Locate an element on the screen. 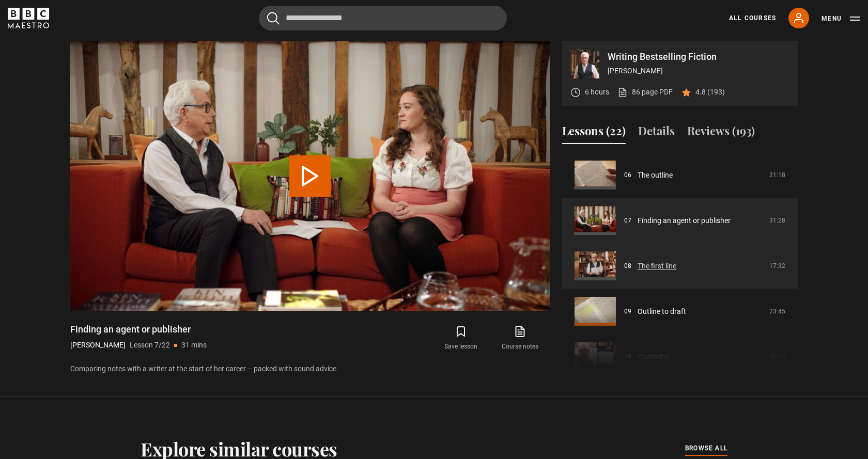  a: All Courses is located at coordinates (752, 18).